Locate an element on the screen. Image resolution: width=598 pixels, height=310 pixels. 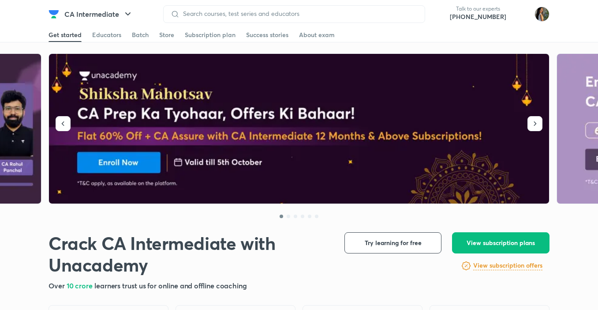
a: Success stories is located at coordinates (267, 35).